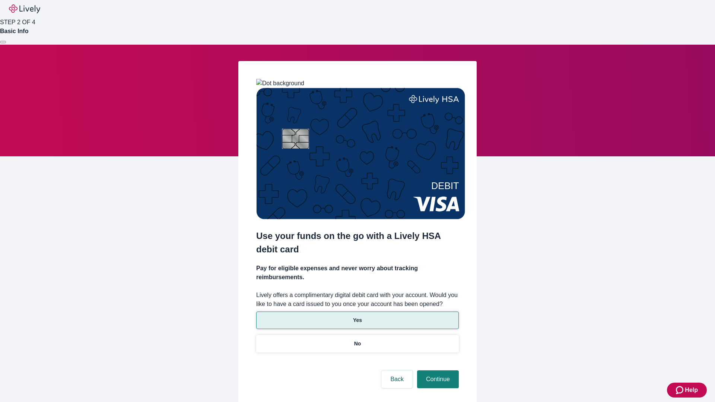 Image resolution: width=715 pixels, height=402 pixels. Describe the element at coordinates (357, 320) in the screenshot. I see `p: Yes` at that location.